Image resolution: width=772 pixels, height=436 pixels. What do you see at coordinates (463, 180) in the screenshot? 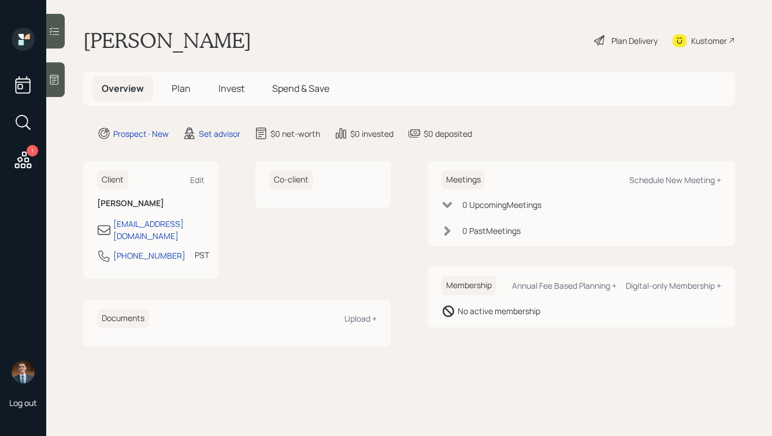
I see `h6: Meetings` at bounding box center [463, 180].